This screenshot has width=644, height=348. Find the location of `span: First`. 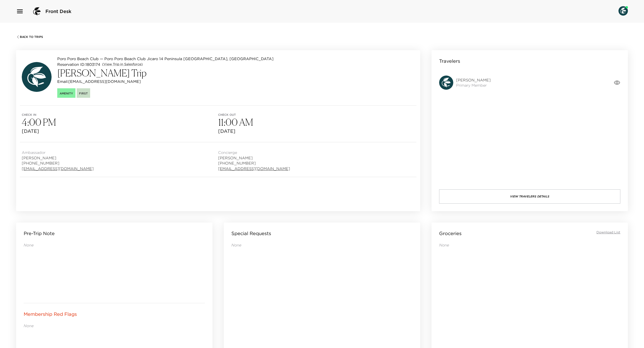

span: First is located at coordinates (83, 93).